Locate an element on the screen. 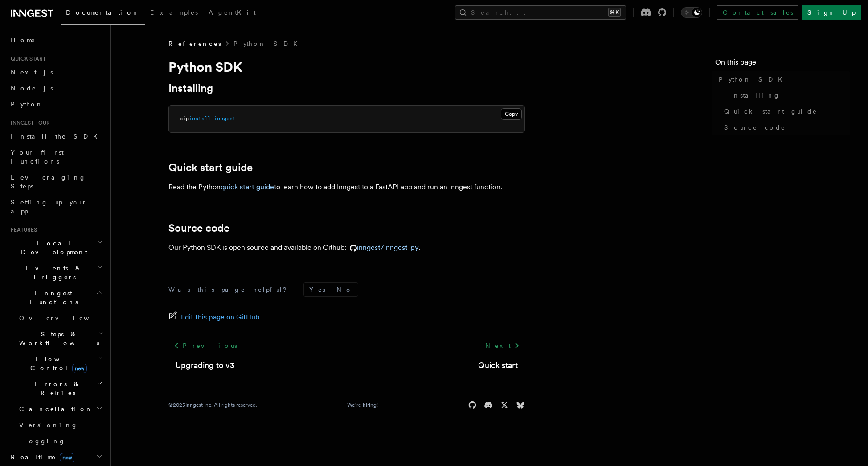 This screenshot has width=868, height=466. a: AgentKit is located at coordinates (232, 13).